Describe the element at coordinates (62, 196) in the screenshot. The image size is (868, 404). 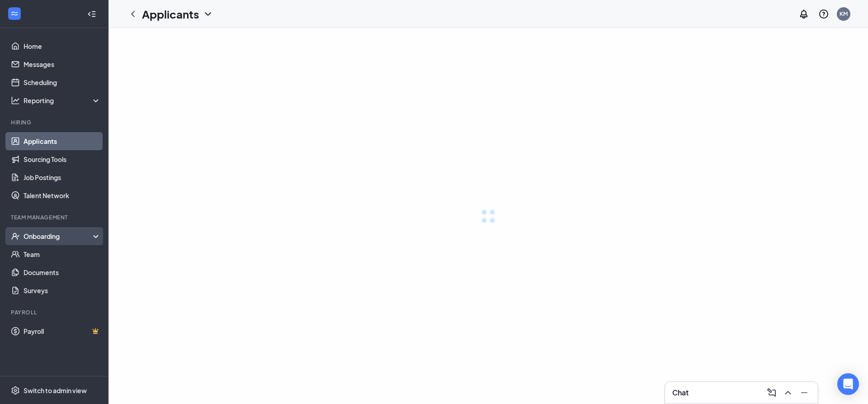
I see `a: Talent Network` at that location.